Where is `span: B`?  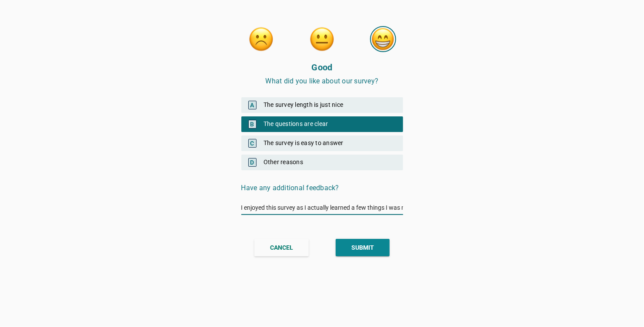 span: B is located at coordinates (252, 124).